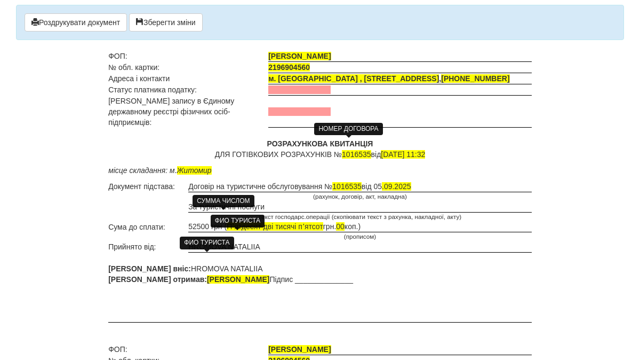 The width and height of the screenshot is (640, 360). What do you see at coordinates (360, 186) in the screenshot?
I see `td: Договір на туристичне обслуговування № від 05` at bounding box center [360, 186].